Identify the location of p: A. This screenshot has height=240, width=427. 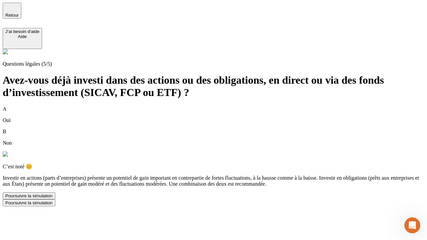
(214, 109).